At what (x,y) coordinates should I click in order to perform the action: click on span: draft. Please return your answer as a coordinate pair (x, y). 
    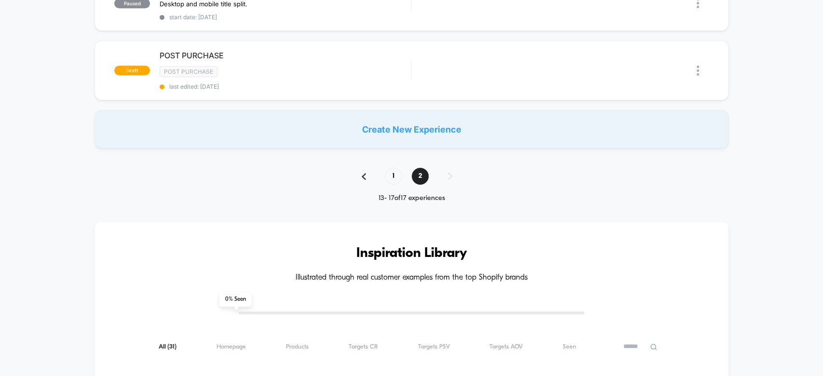
    Looking at the image, I should click on (132, 70).